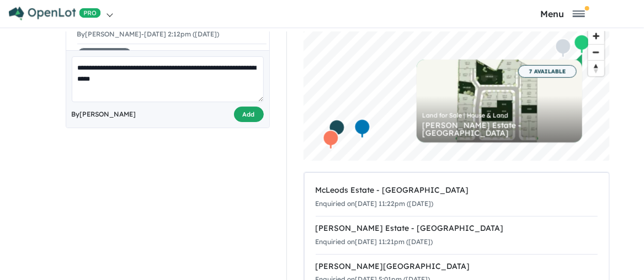 The width and height of the screenshot is (644, 280). I want to click on div: Land for Sale | House & Land, so click(500, 116).